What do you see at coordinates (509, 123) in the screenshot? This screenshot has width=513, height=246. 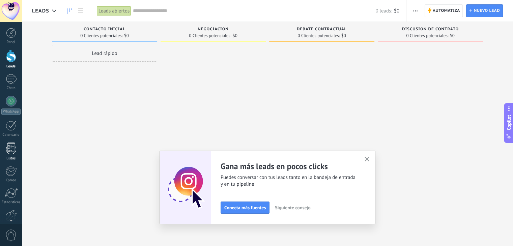 I see `span: Copilot` at bounding box center [509, 123].